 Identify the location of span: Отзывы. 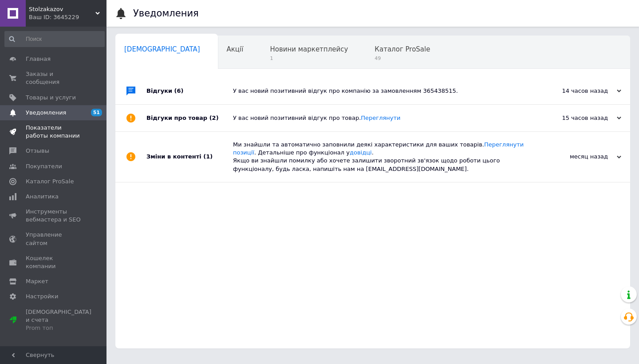
(37, 151).